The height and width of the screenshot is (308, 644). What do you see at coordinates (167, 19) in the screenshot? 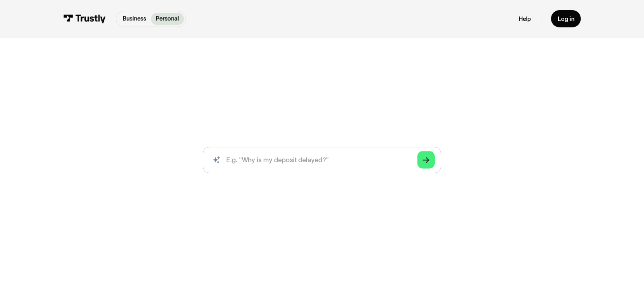
I see `p: Personal` at bounding box center [167, 19].